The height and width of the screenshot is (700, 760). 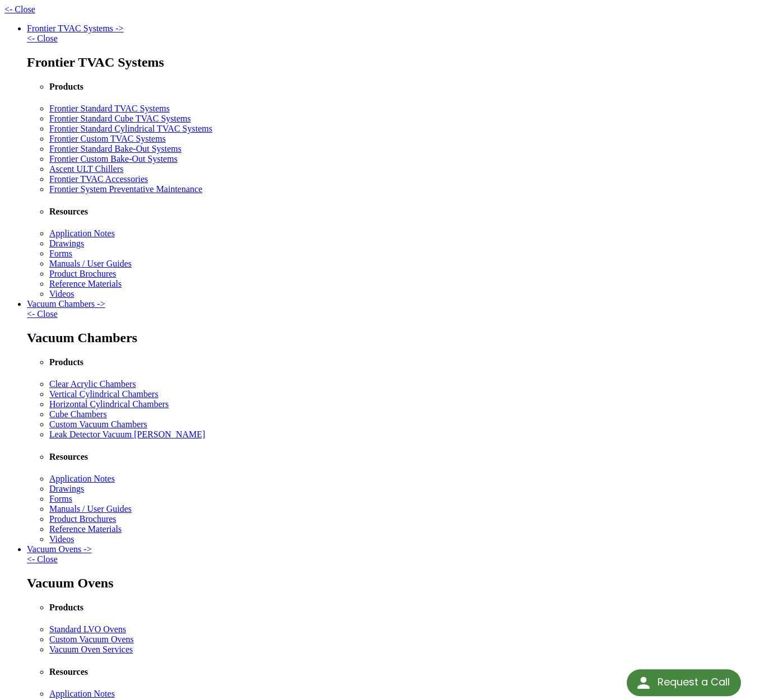 What do you see at coordinates (116, 148) in the screenshot?
I see `a: Frontier Standard Bake-Out Systems` at bounding box center [116, 148].